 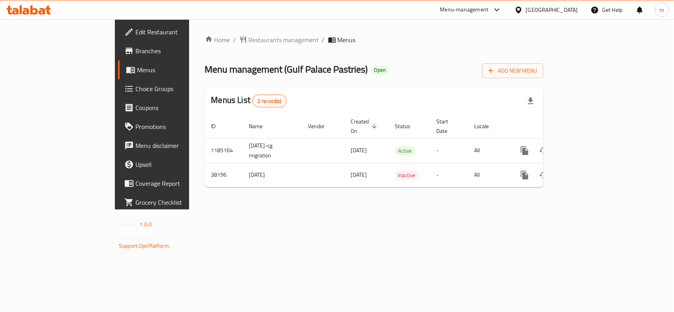 What do you see at coordinates (405, 151) in the screenshot?
I see `div: Active` at bounding box center [405, 151].